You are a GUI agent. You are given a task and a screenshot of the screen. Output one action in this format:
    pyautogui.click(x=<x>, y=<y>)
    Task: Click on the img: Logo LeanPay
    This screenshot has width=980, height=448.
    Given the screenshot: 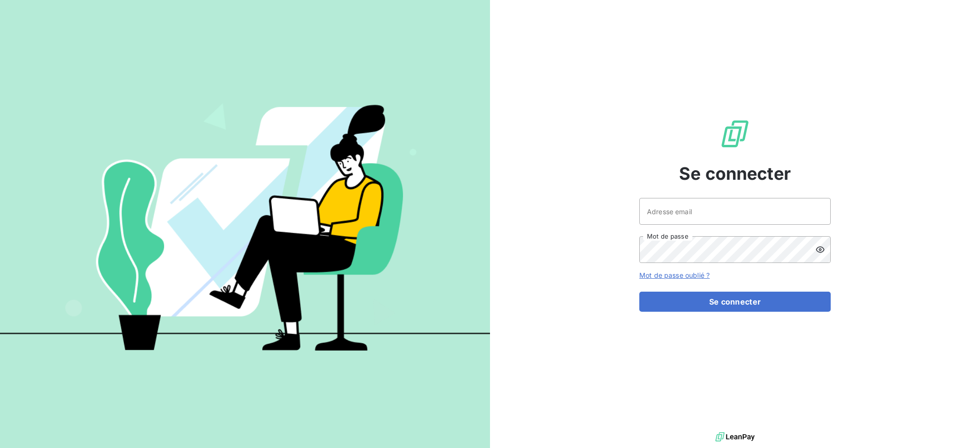 What is the action you would take?
    pyautogui.click(x=735, y=134)
    